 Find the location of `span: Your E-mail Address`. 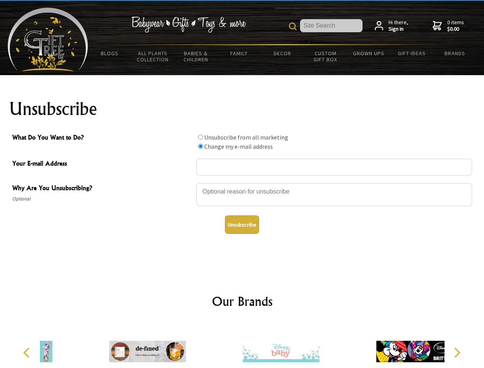

span: Your E-mail Address is located at coordinates (102, 164).